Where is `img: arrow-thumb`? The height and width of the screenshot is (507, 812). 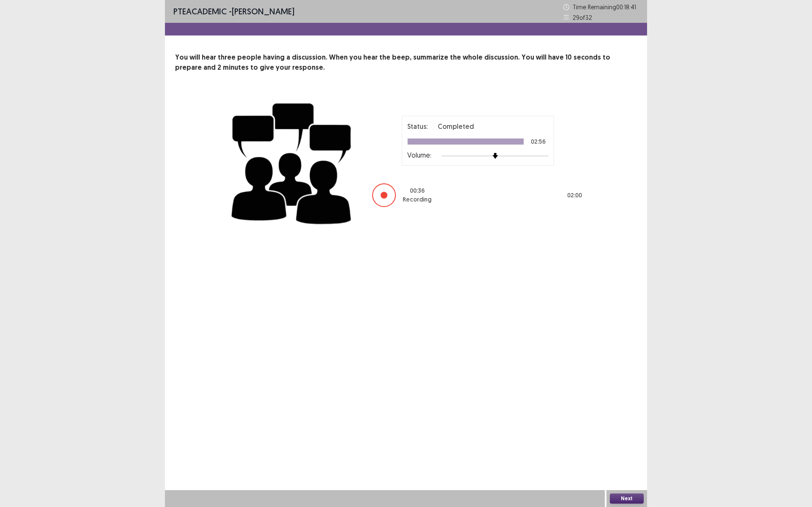 img: arrow-thumb is located at coordinates (495, 156).